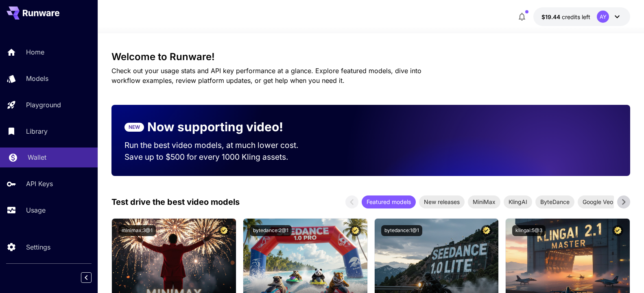 The height and width of the screenshot is (293, 644). Describe the element at coordinates (37, 157) in the screenshot. I see `p: Wallet` at that location.